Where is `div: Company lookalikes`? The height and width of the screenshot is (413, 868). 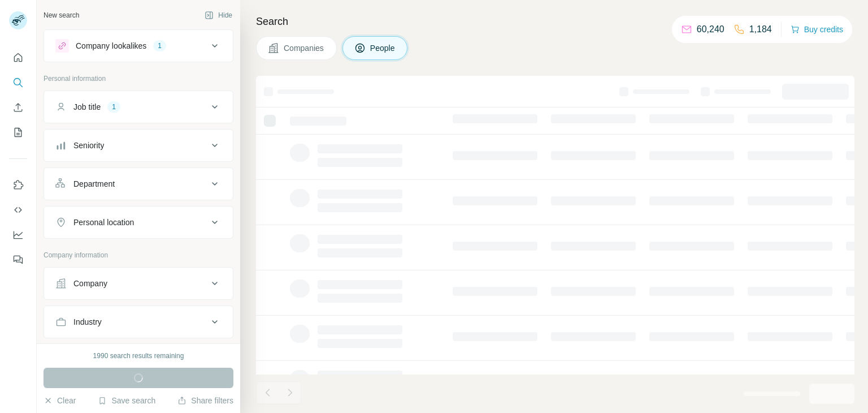 div: Company lookalikes is located at coordinates (111, 46).